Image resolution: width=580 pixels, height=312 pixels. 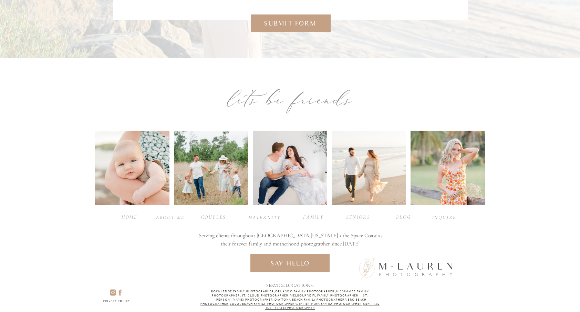 What do you see at coordinates (116, 302) in the screenshot?
I see `a: Privacy policy` at bounding box center [116, 302].